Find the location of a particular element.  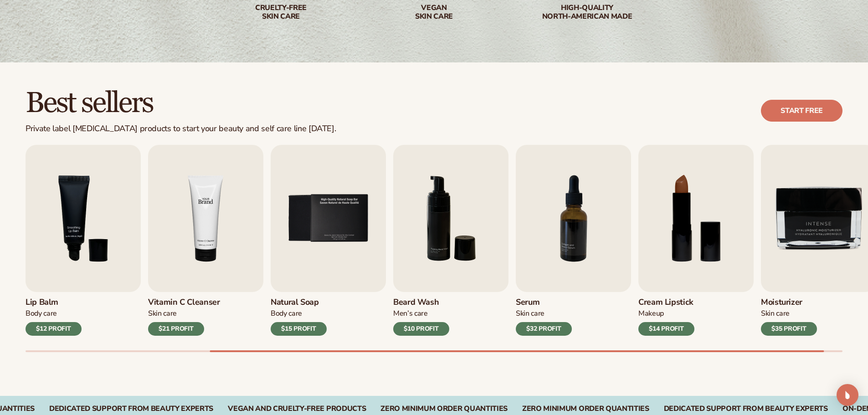

div: $12 PROFIT is located at coordinates (53, 329).